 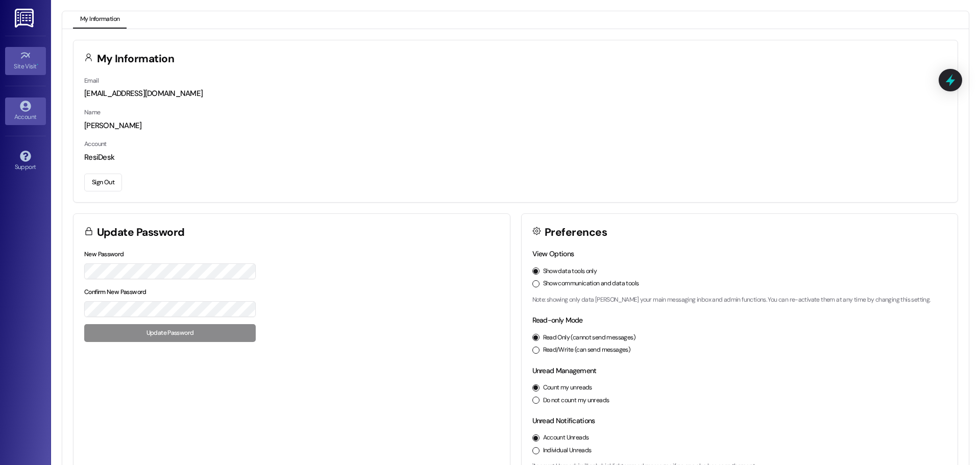 I want to click on label: Name, so click(x=92, y=112).